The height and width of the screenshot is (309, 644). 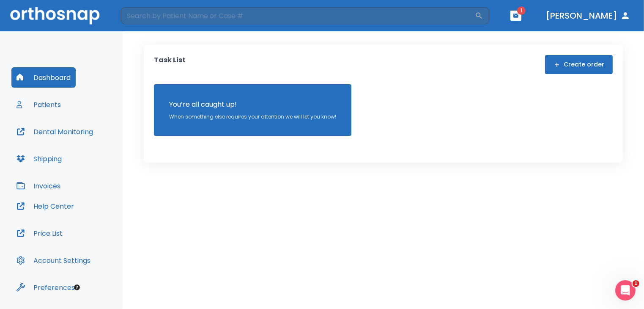 What do you see at coordinates (45, 206) in the screenshot?
I see `a: Help Center` at bounding box center [45, 206].